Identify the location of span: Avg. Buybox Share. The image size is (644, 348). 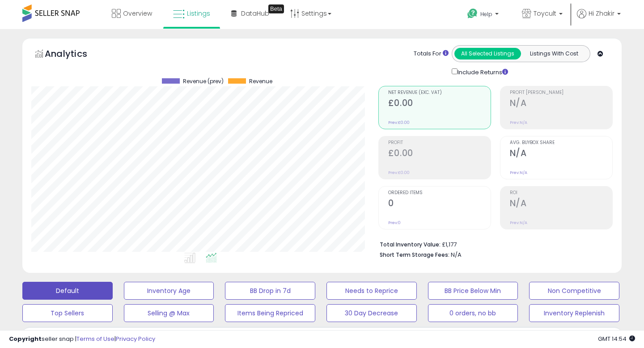
(561, 143).